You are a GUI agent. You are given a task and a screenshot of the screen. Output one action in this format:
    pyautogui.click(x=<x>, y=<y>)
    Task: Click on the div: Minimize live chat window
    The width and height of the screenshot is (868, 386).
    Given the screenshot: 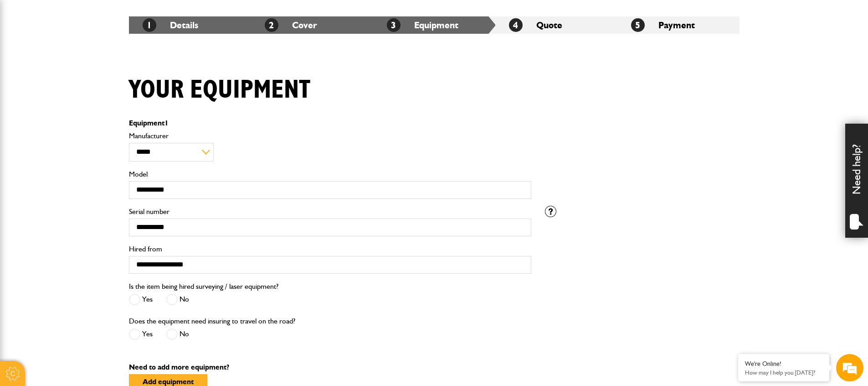 What is the action you would take?
    pyautogui.click(x=161, y=16)
    